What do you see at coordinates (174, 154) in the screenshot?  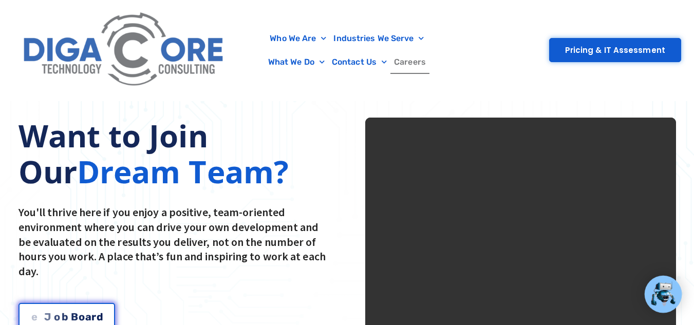 I see `h2: Want to Join Our` at bounding box center [174, 154].